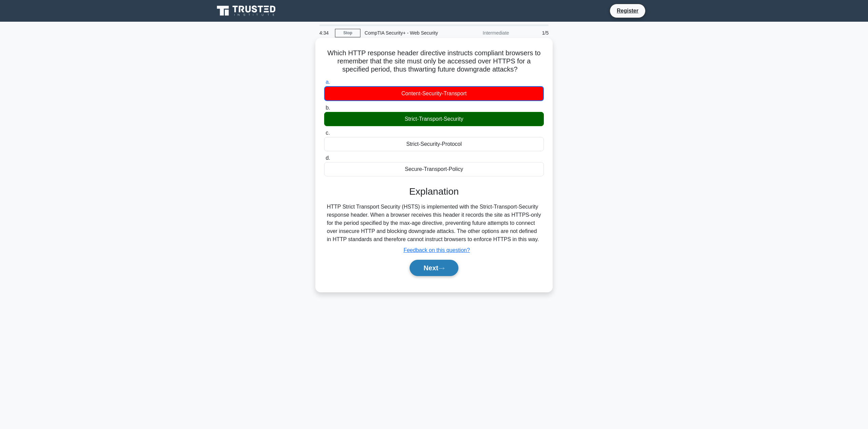 Image resolution: width=868 pixels, height=429 pixels. Describe the element at coordinates (483, 33) in the screenshot. I see `div: Intermediate` at that location.